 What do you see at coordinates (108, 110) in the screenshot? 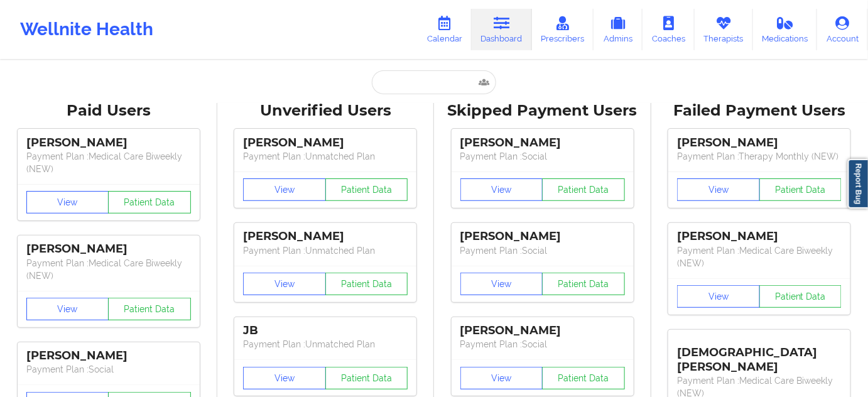
I see `div: Paid Users` at bounding box center [108, 110].